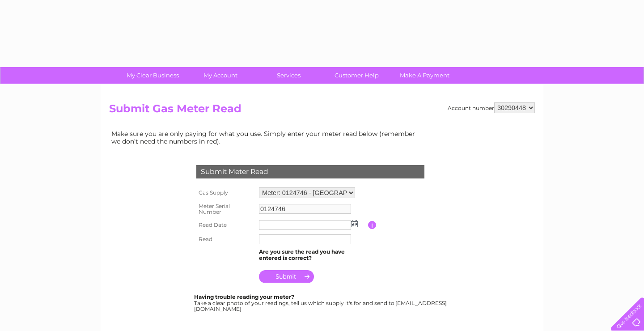 The width and height of the screenshot is (644, 331). What do you see at coordinates (356, 75) in the screenshot?
I see `a: Customer Help` at bounding box center [356, 75].